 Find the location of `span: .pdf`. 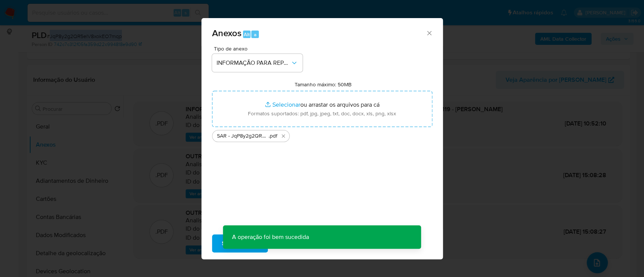

span: .pdf is located at coordinates (273, 136).